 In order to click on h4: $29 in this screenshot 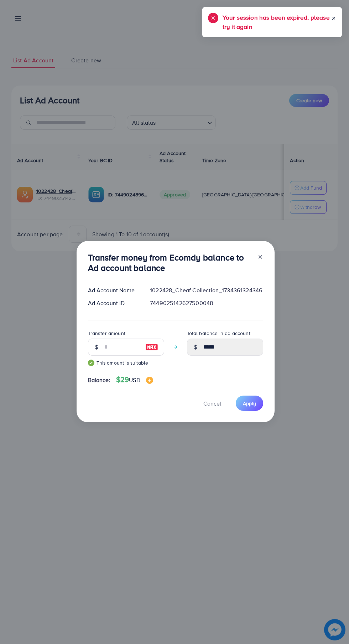, I will do `click(134, 379)`.